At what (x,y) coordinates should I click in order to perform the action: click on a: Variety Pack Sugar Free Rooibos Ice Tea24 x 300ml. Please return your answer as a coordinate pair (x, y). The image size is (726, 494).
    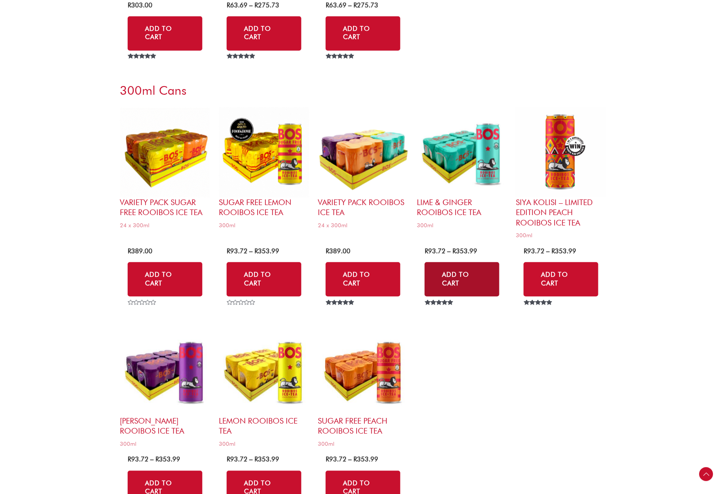
    Looking at the image, I should click on (165, 169).